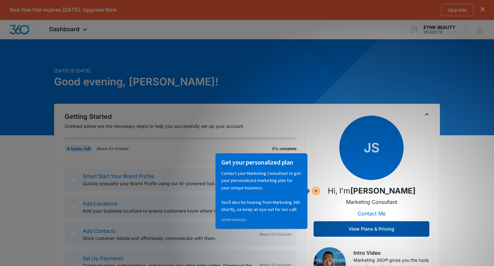 The height and width of the screenshot is (266, 494). I want to click on h2: Getting Started, so click(185, 116).